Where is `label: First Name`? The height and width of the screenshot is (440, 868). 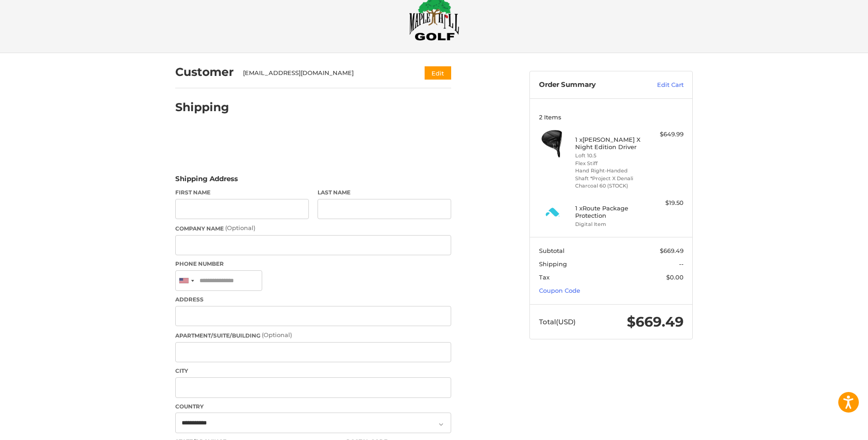 label: First Name is located at coordinates (242, 193).